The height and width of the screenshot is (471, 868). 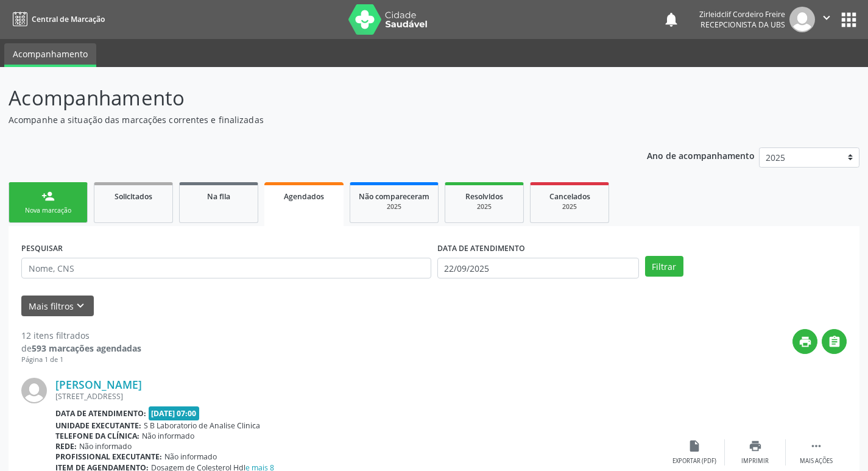 What do you see at coordinates (672, 19) in the screenshot?
I see `button: notifications` at bounding box center [672, 19].